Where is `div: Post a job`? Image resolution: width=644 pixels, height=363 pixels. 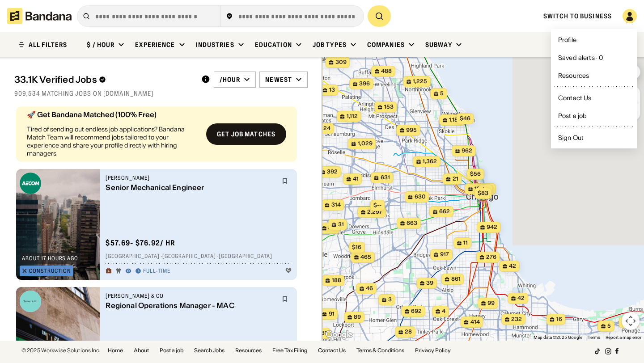 div: Post a job is located at coordinates (573, 116).